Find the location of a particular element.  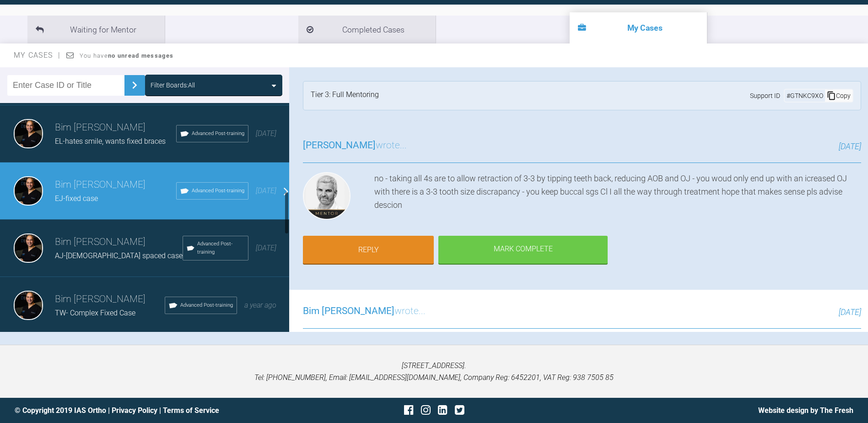

a: Website design by The Fresh is located at coordinates (806, 410).